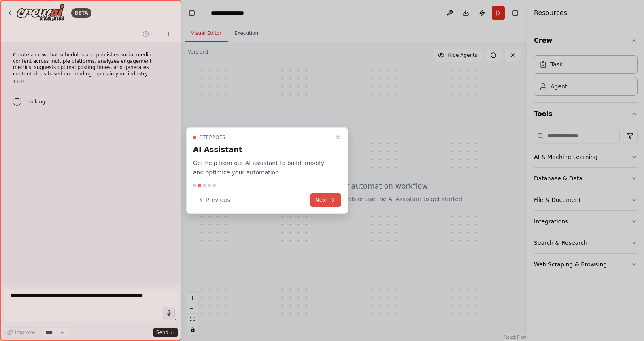 This screenshot has width=644, height=341. What do you see at coordinates (263, 150) in the screenshot?
I see `h3: AI Assistant` at bounding box center [263, 150].